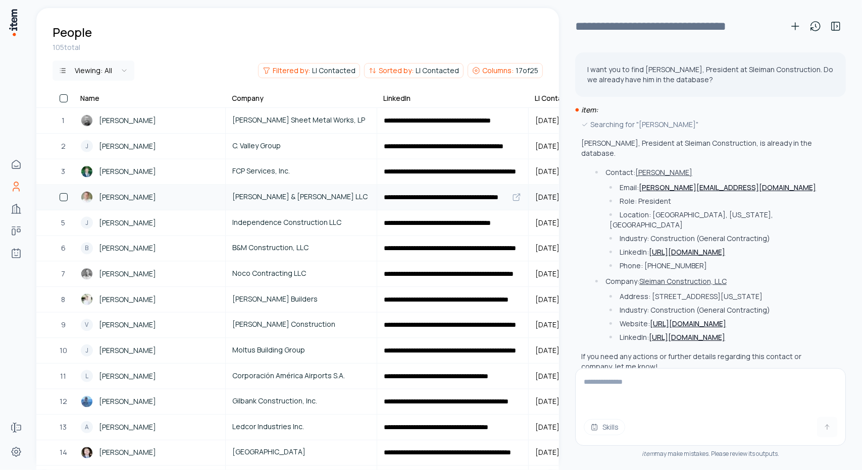 The width and height of the screenshot is (862, 470). I want to click on span: 6, so click(63, 248).